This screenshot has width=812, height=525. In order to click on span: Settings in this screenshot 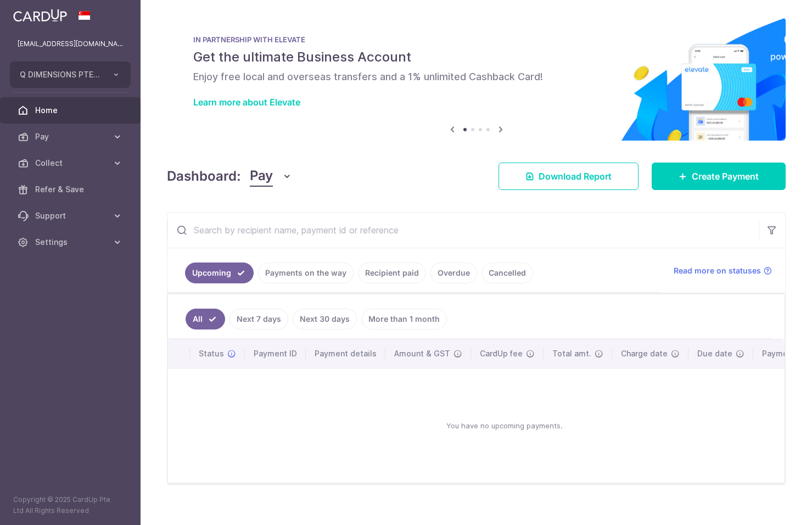, I will do `click(72, 242)`.